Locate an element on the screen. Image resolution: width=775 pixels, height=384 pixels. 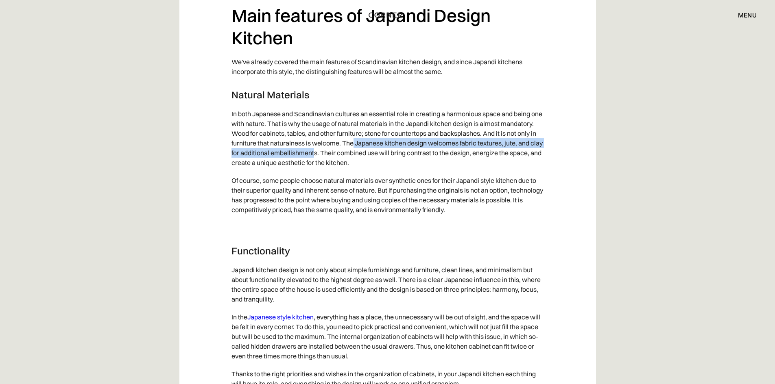
p: Japandi kitchen design is not only about simple furnishings and furniture, clean lines, and minim... is located at coordinates (388, 285).